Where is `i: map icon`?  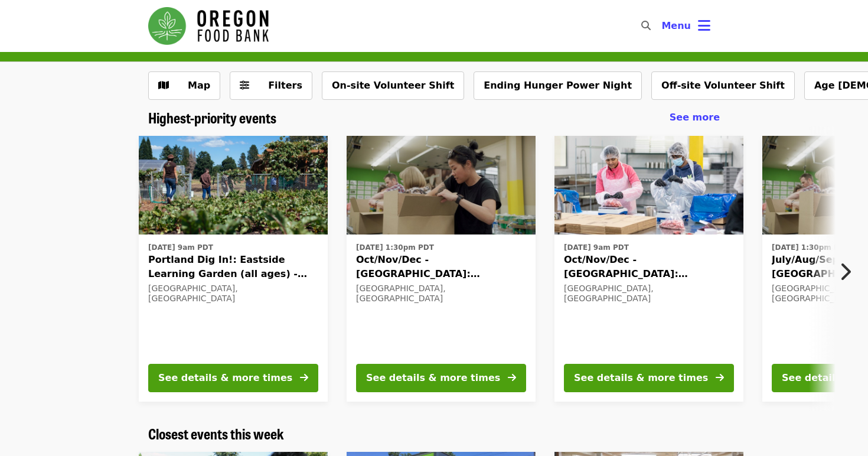 i: map icon is located at coordinates (164, 85).